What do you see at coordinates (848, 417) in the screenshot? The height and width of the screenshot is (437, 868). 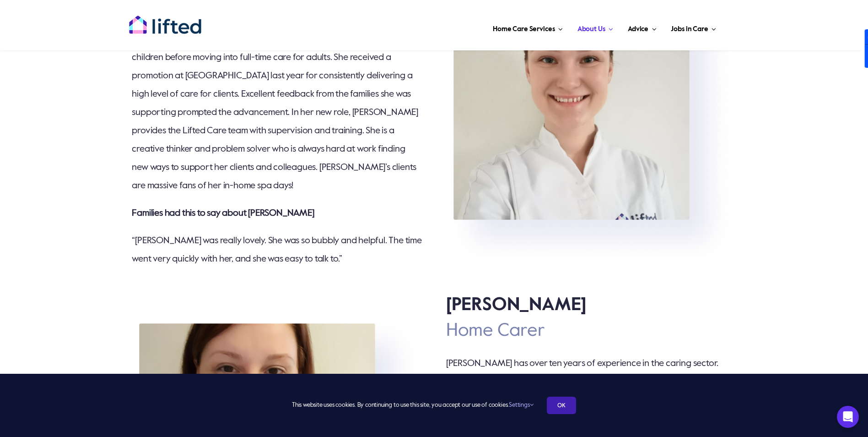 I see `div: Open Intercom Messenger` at bounding box center [848, 417].